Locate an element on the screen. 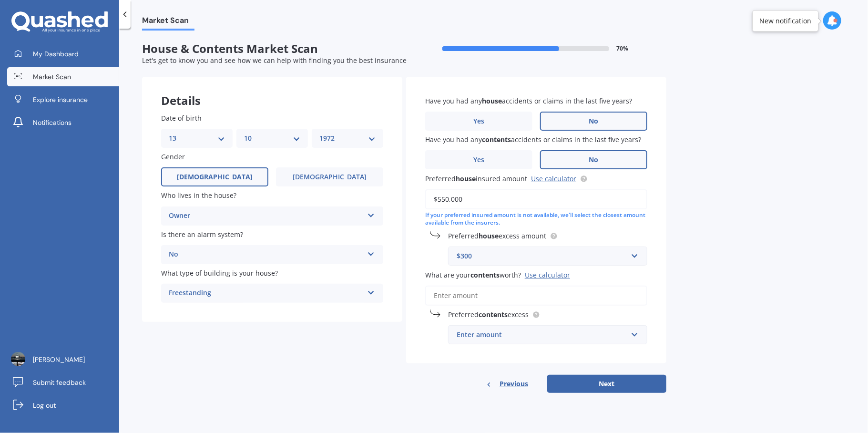 This screenshot has height=433, width=868. div: $300 is located at coordinates (542, 256).